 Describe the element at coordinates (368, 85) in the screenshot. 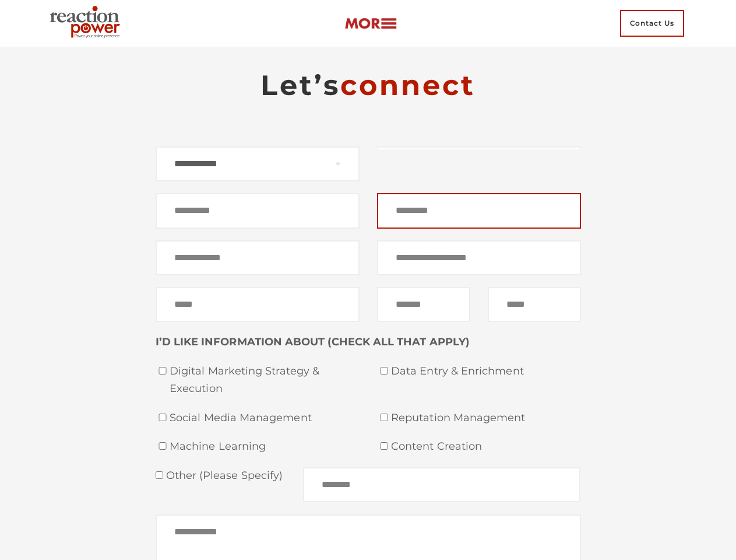

I see `h2: Let’s` at that location.